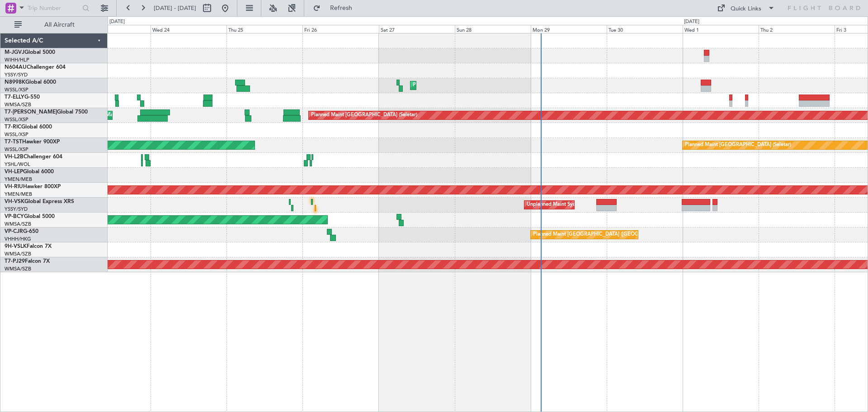 Image resolution: width=868 pixels, height=412 pixels. Describe the element at coordinates (265, 29) in the screenshot. I see `div: Thu 25` at that location.